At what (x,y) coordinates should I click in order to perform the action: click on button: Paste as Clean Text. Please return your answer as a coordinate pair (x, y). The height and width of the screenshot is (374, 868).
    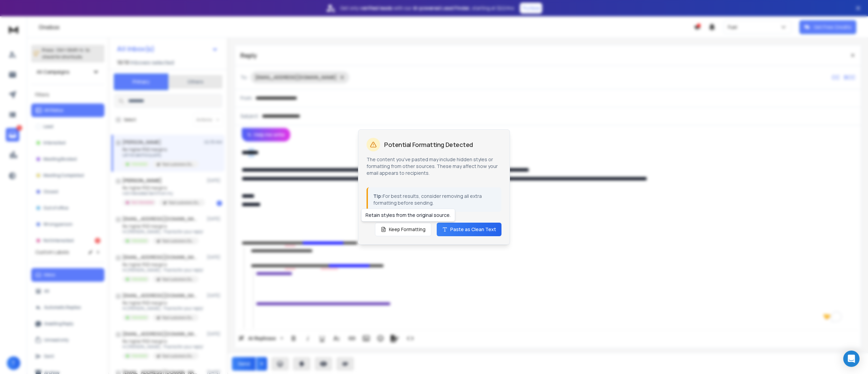
    Looking at the image, I should click on (469, 229).